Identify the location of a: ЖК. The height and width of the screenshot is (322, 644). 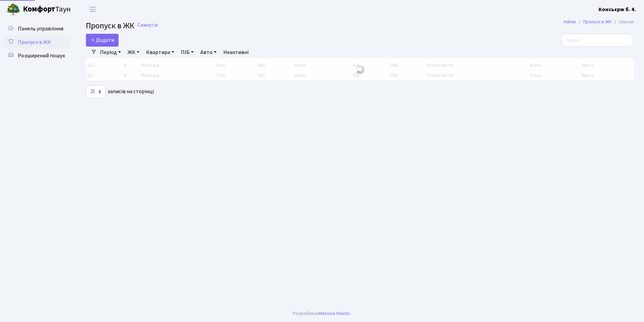
(134, 52).